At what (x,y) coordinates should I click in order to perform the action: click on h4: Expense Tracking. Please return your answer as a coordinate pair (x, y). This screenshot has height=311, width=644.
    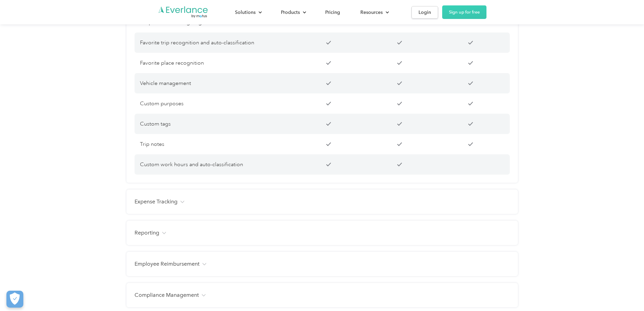
    Looking at the image, I should click on (156, 202).